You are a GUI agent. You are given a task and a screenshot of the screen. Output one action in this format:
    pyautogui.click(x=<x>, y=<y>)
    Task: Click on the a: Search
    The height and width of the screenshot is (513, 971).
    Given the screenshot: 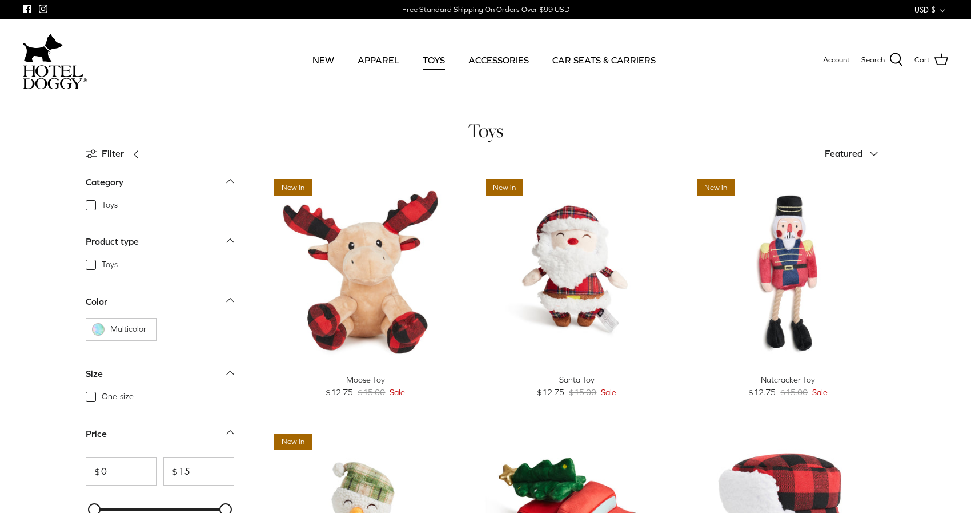 What is the action you would take?
    pyautogui.click(x=882, y=60)
    